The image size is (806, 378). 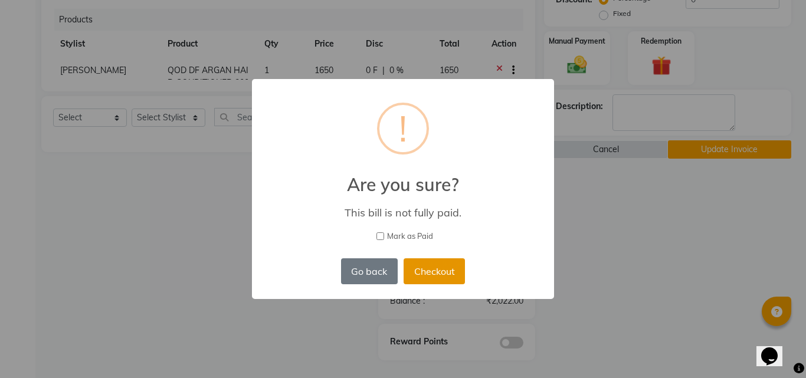 I want to click on div: This bill is not fully paid., so click(x=403, y=212).